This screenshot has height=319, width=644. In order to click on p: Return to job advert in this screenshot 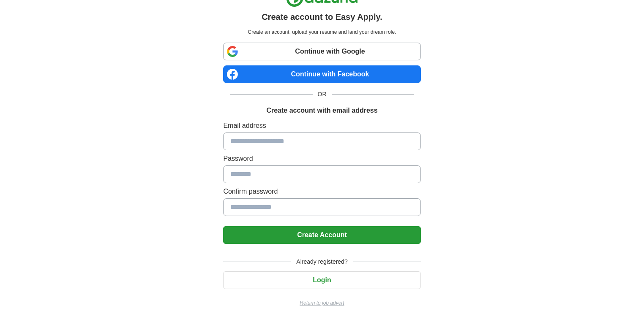, I will do `click(321, 303)`.